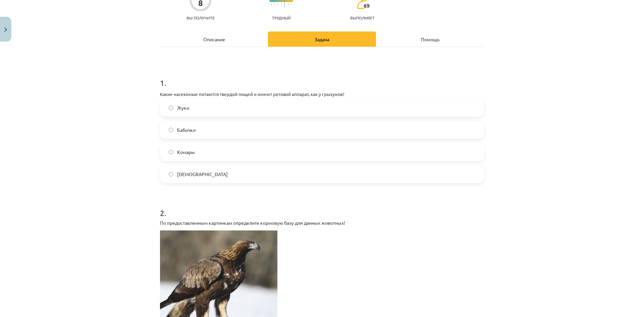 The image size is (644, 317). What do you see at coordinates (6, 29) in the screenshot?
I see `img: icon-close-lesson-0947bae3869378f0d4975bcd49f059093ad1ed9edebbc8119c70593378902aed.svg` at bounding box center [6, 29].